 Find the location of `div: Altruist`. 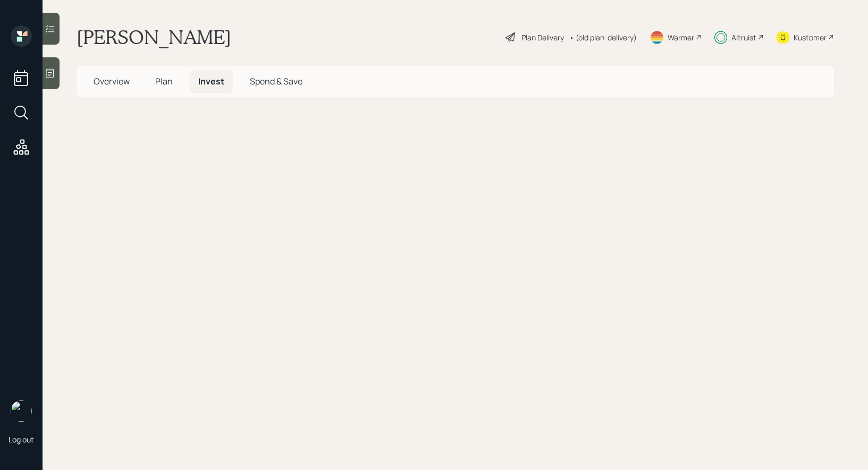

div: Altruist is located at coordinates (744, 38).